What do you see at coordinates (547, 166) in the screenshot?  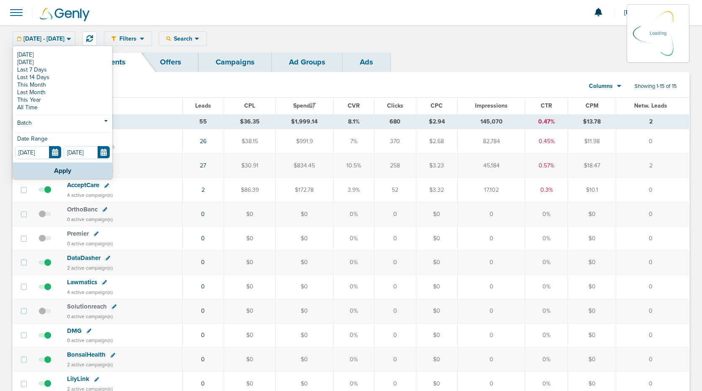 I see `td: 0.57%` at bounding box center [547, 166].